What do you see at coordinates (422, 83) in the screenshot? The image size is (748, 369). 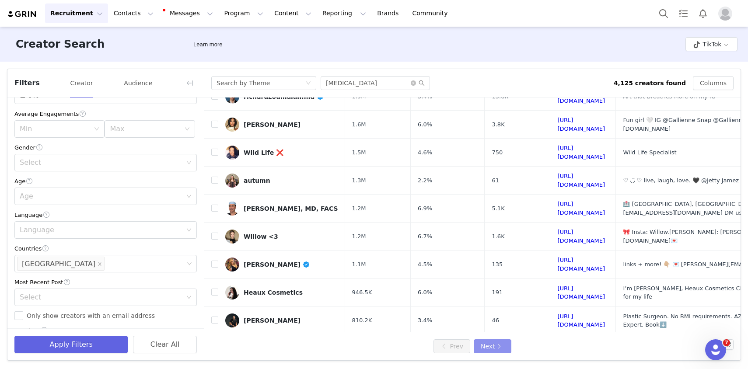 I see `i: icon: search` at bounding box center [422, 83].